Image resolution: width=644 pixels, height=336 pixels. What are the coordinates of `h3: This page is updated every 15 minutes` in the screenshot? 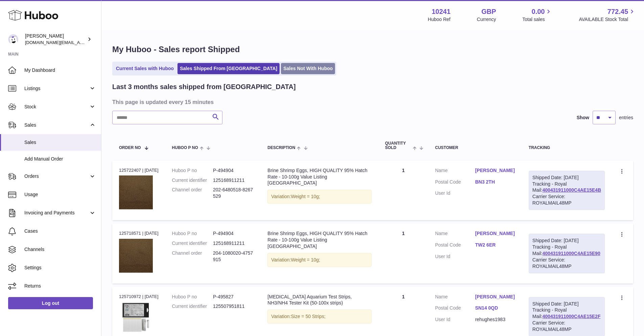 It's located at (372, 102).